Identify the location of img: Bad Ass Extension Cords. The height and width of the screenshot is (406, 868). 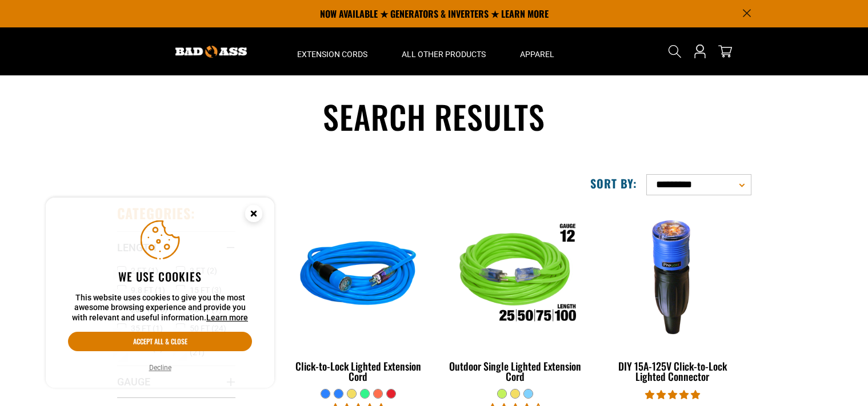
(211, 52).